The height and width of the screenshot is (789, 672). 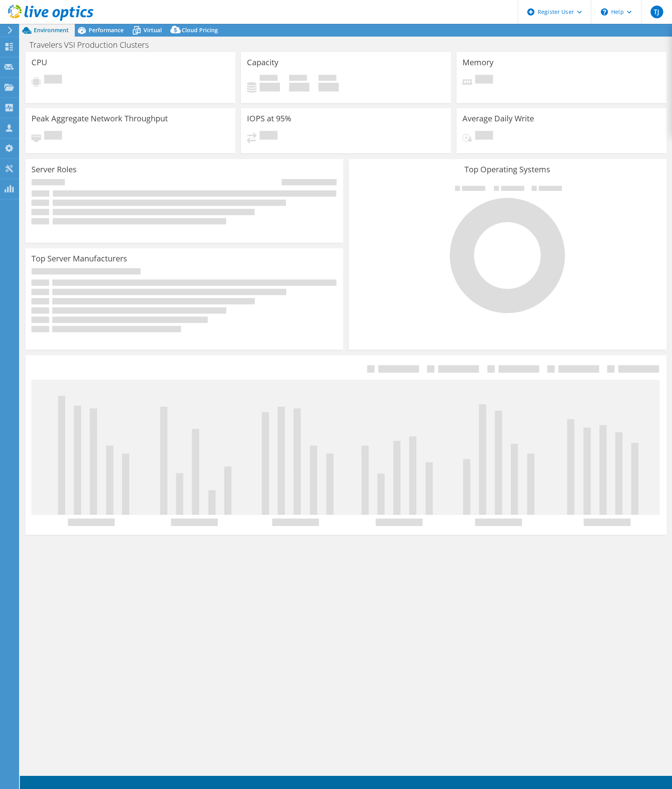 I want to click on span: Total, so click(x=327, y=79).